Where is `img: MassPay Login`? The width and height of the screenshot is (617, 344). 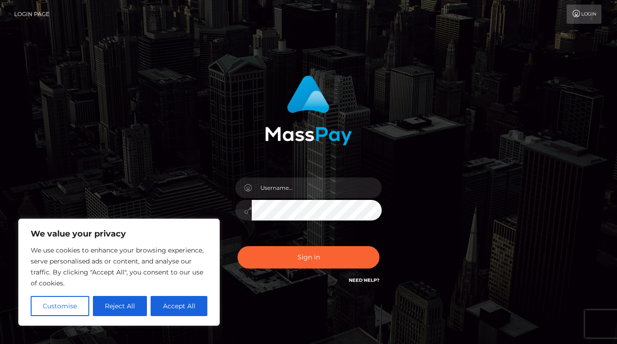
img: MassPay Login is located at coordinates (309, 110).